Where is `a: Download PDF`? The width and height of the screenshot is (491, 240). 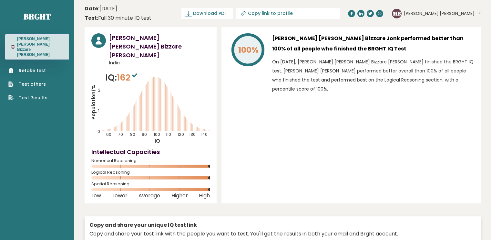 a: Download PDF is located at coordinates (207, 13).